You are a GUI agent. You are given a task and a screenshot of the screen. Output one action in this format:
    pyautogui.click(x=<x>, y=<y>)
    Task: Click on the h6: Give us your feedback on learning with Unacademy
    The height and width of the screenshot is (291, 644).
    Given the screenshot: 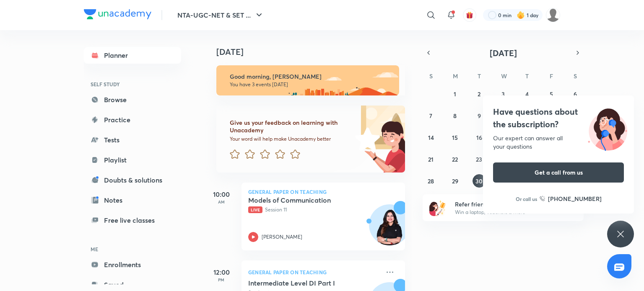 What is the action you would take?
    pyautogui.click(x=291, y=127)
    